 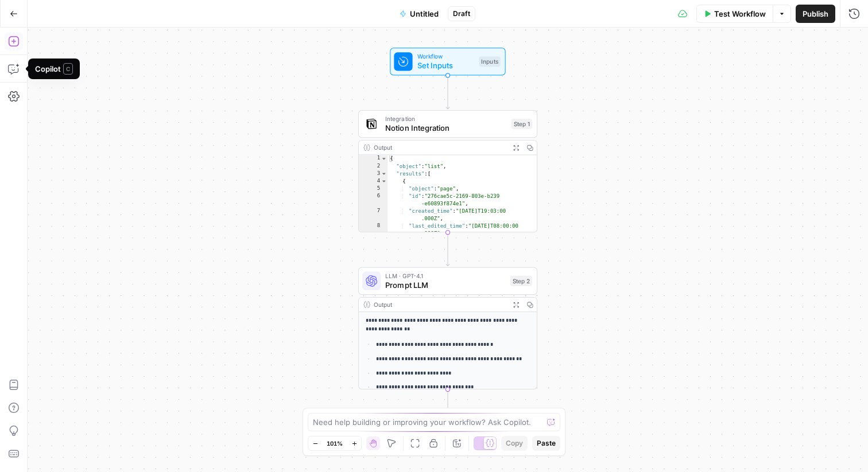 What do you see at coordinates (448, 249) in the screenshot?
I see `g: Edge from step_1 to step_2` at bounding box center [448, 249].